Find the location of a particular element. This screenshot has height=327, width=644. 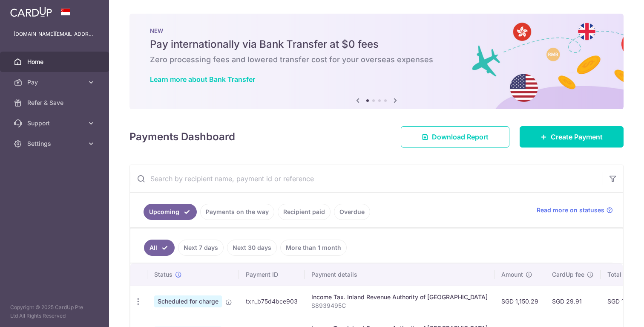

a: Next 7 days is located at coordinates (201, 248).